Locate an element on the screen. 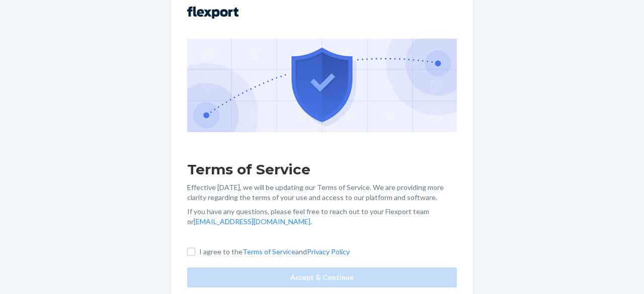 This screenshot has height=294, width=644. p: If you have any questions, please feel free to reach out to your Flexport team or . is located at coordinates (322, 217).